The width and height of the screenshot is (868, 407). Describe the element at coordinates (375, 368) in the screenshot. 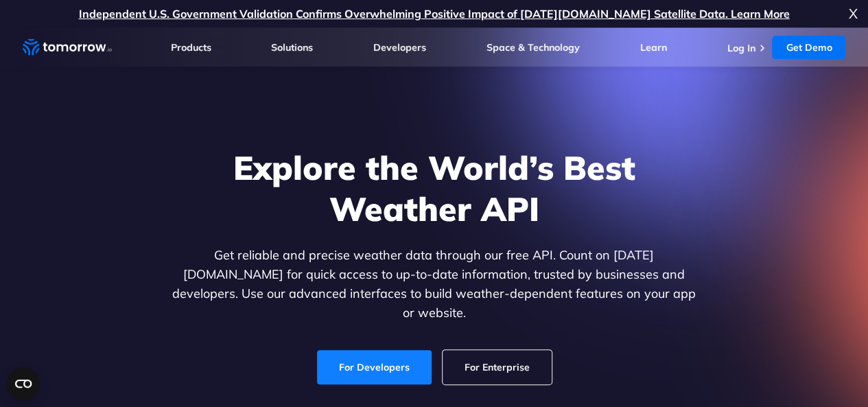

I see `a: For Developers` at that location.